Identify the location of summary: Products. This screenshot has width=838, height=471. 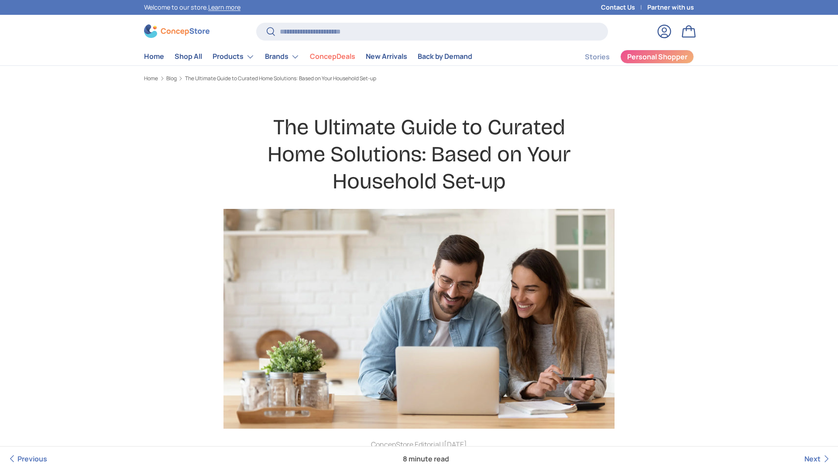
(233, 57).